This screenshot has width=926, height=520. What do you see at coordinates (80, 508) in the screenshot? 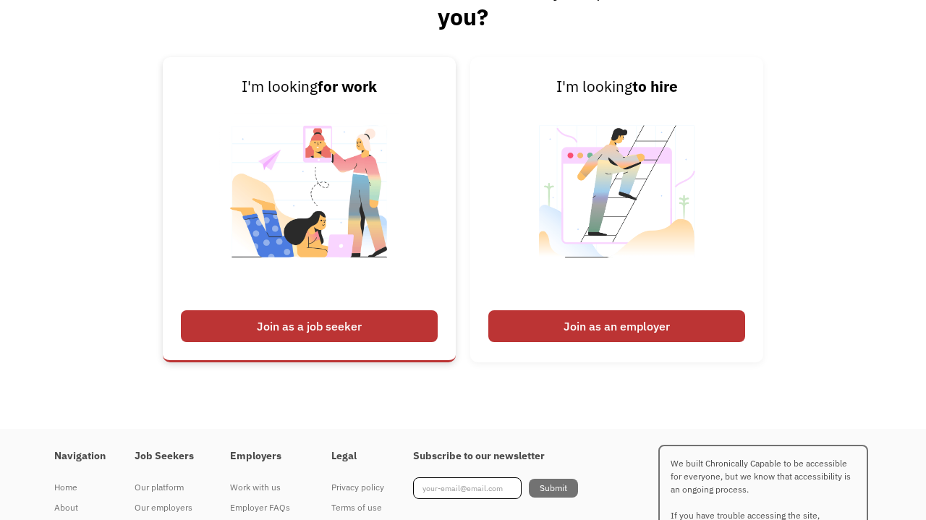
I see `div: About` at bounding box center [80, 508].